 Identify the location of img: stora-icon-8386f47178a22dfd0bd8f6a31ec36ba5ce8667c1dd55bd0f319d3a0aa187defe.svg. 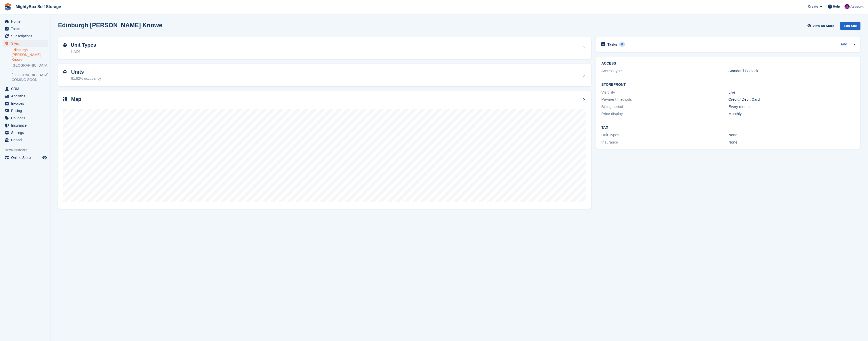
(8, 7).